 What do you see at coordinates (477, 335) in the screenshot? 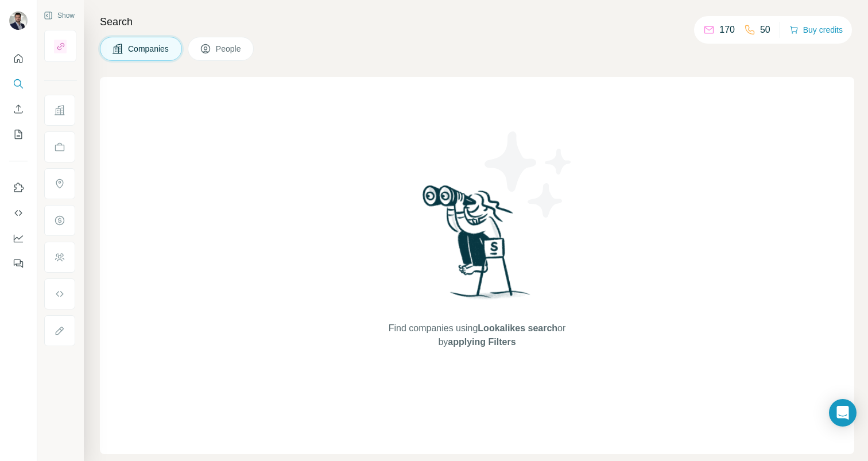
I see `span: Find companies using or by` at bounding box center [477, 335].